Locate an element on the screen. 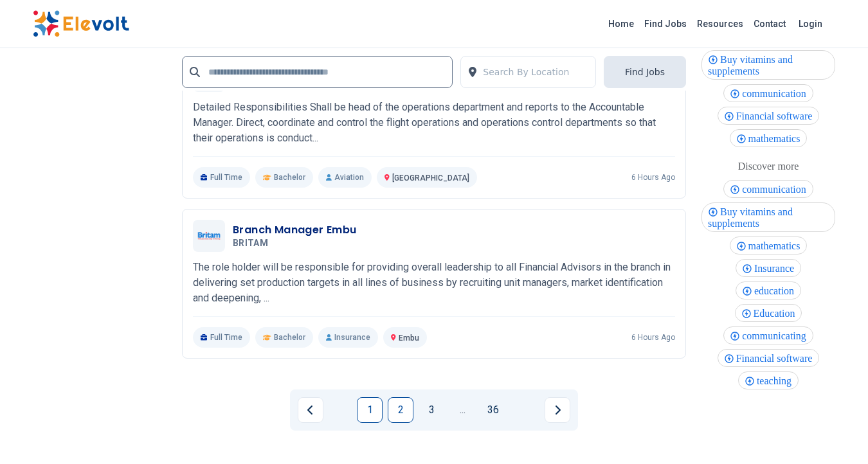  p: Insurance is located at coordinates (348, 337).